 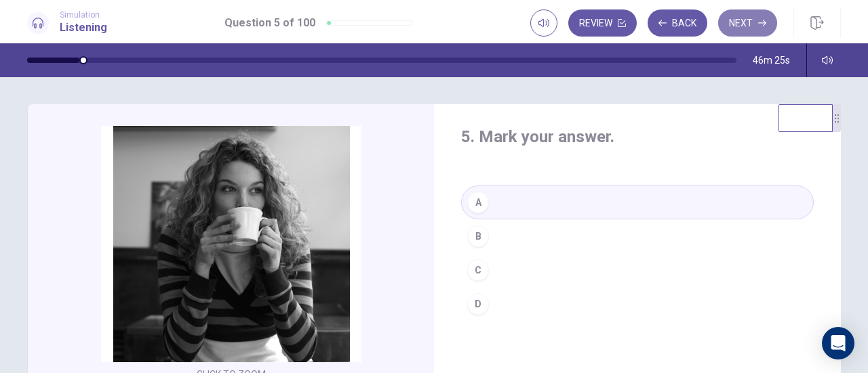 I want to click on h1: Question 5 of 100, so click(x=270, y=23).